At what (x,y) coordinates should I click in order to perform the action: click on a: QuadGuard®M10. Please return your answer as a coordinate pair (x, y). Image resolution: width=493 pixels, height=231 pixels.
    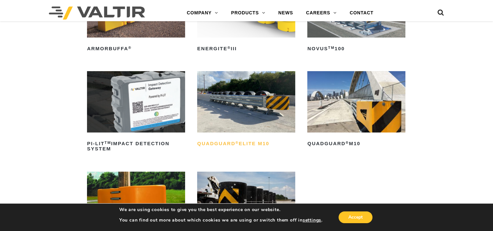
    Looking at the image, I should click on (356, 110).